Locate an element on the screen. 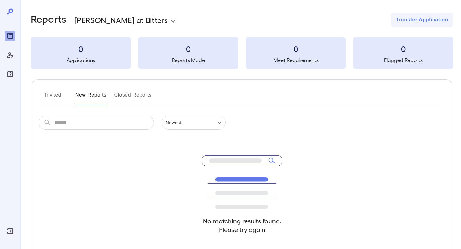 The width and height of the screenshot is (461, 249). h5: Meet Requirements is located at coordinates (296, 60).